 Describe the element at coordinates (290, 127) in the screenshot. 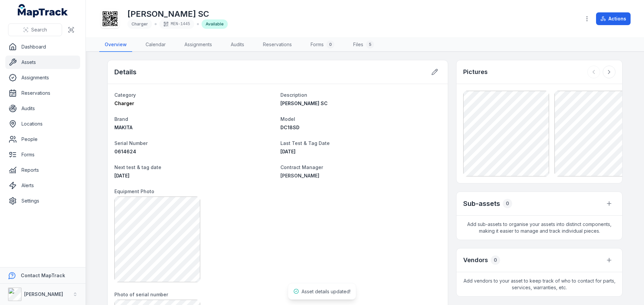

I see `span: DC18SD` at that location.